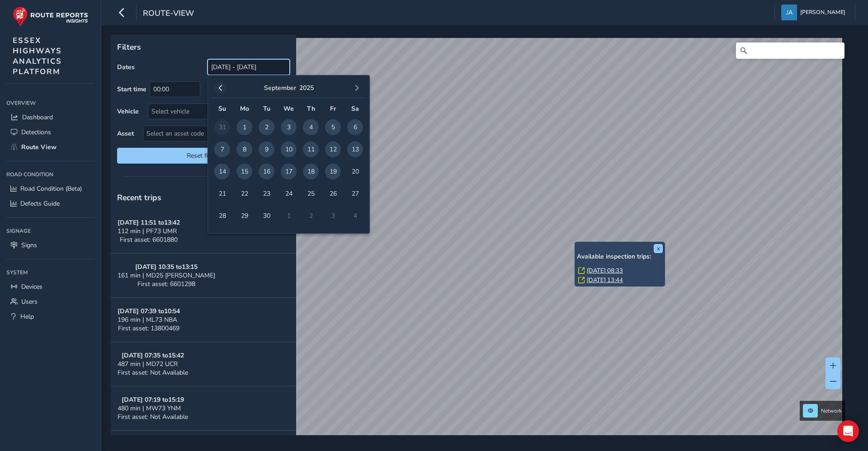 This screenshot has width=868, height=451. What do you see at coordinates (244, 171) in the screenshot?
I see `span: 15` at bounding box center [244, 171].